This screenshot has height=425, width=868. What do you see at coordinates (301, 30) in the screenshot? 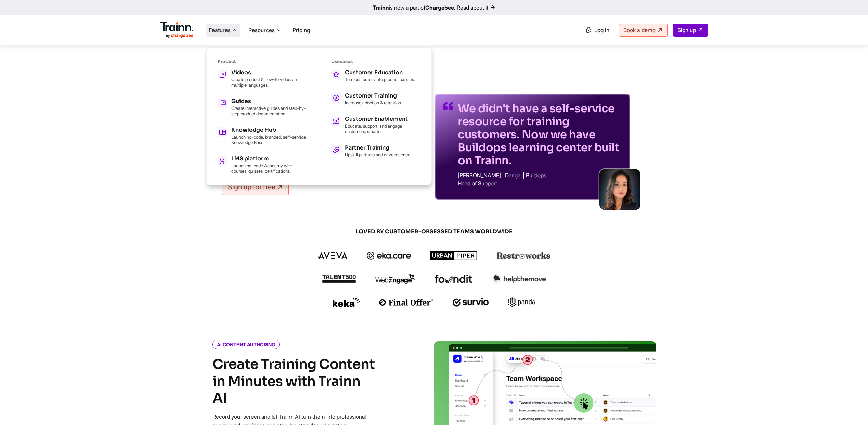
I see `a: Pricing` at bounding box center [301, 30].